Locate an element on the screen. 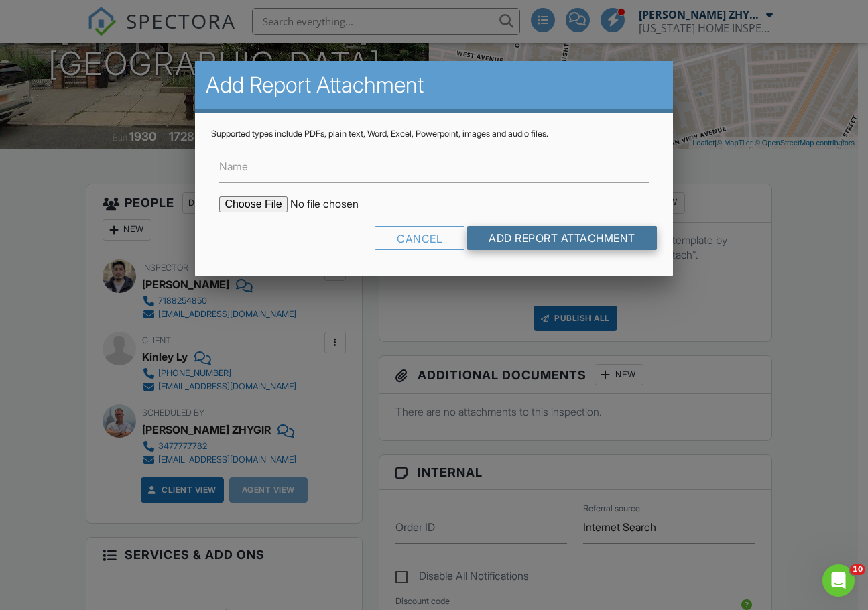 The image size is (868, 610). div: Cancel is located at coordinates (419, 238).